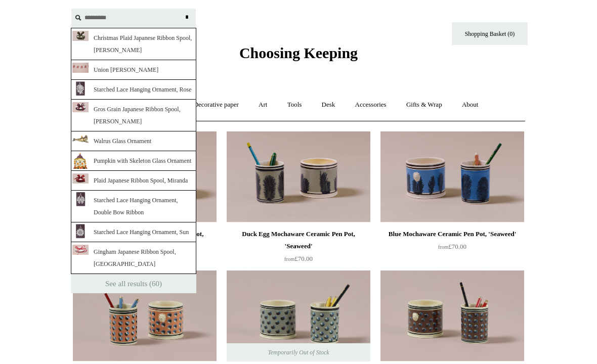  What do you see at coordinates (299, 316) in the screenshot?
I see `a: Duck Egg Mochaware Ceramic Pen Pot, 'Cat Eye' Duck Egg Mochaware Ceramic Pen Pot, 'Cat Eye' Tempo...` at bounding box center [299, 316].